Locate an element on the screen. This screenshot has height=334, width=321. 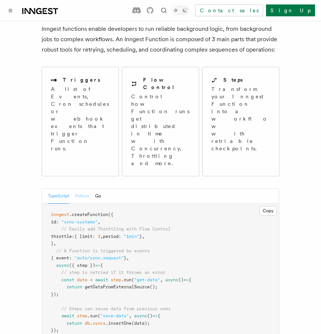
p: A list of Events, Cron schedules or webhook events that trigger Function runs. is located at coordinates (80, 119).